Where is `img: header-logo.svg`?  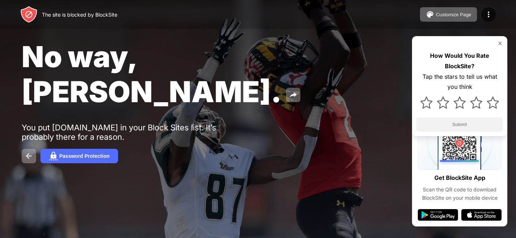
img: header-logo.svg is located at coordinates (29, 14).